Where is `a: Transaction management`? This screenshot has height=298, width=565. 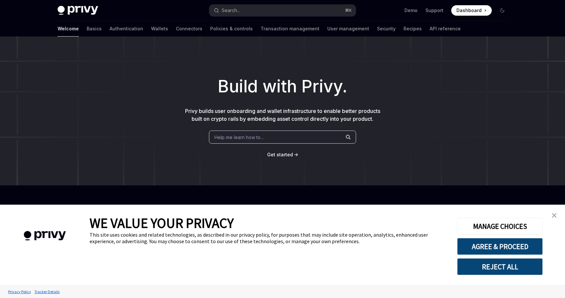
a: Transaction management is located at coordinates (290, 29).